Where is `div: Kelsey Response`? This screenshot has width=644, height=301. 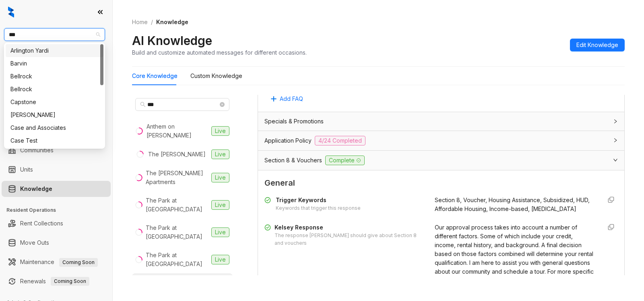 div: Kelsey Response is located at coordinates (350, 228).